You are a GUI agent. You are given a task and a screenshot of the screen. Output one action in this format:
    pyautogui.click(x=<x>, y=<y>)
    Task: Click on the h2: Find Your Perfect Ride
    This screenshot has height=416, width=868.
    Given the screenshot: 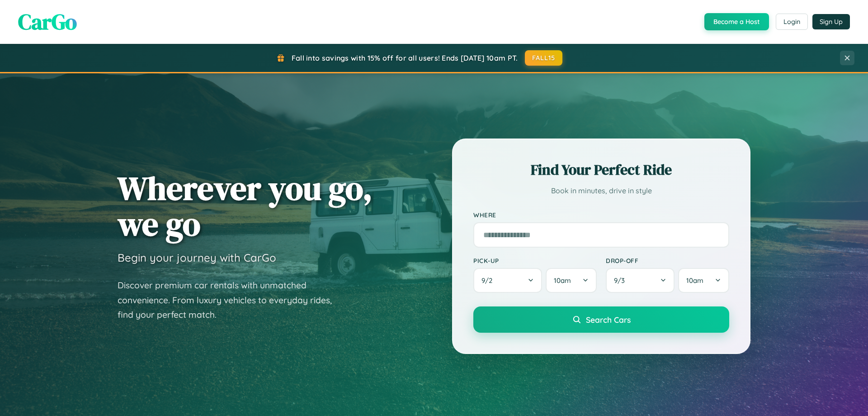 What is the action you would take?
    pyautogui.click(x=601, y=169)
    